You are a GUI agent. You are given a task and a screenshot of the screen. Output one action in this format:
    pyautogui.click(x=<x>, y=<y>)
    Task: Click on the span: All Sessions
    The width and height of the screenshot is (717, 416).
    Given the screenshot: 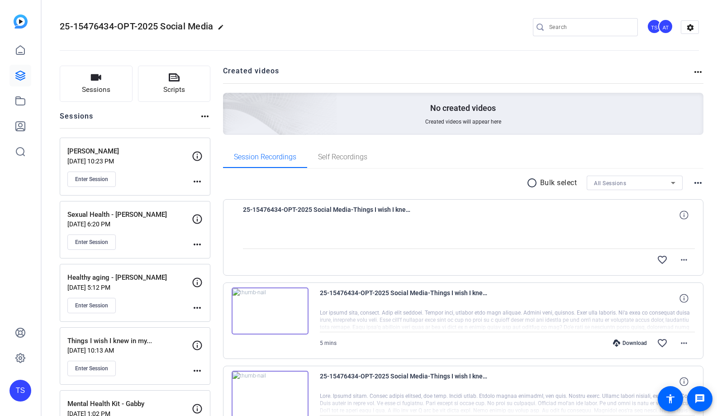 What is the action you would take?
    pyautogui.click(x=609, y=183)
    